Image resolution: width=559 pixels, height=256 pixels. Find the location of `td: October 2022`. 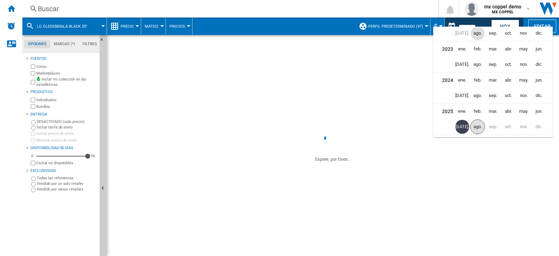

td: October 2022 is located at coordinates (509, 33).